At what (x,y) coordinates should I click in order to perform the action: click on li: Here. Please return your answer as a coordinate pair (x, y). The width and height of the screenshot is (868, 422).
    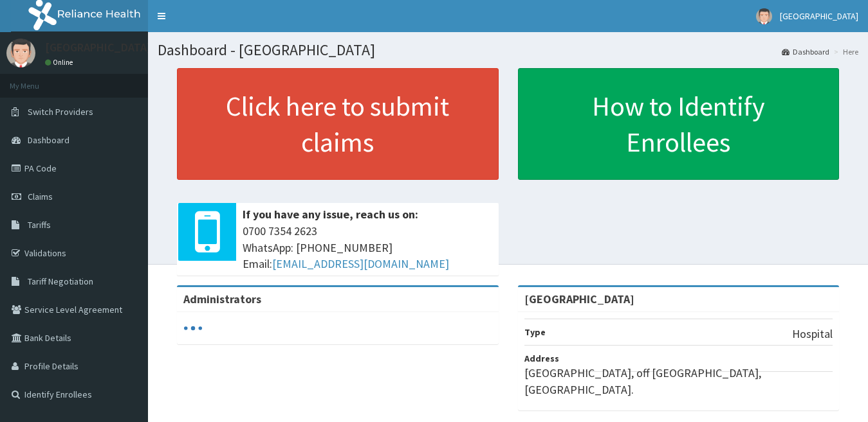
    Looking at the image, I should click on (844, 52).